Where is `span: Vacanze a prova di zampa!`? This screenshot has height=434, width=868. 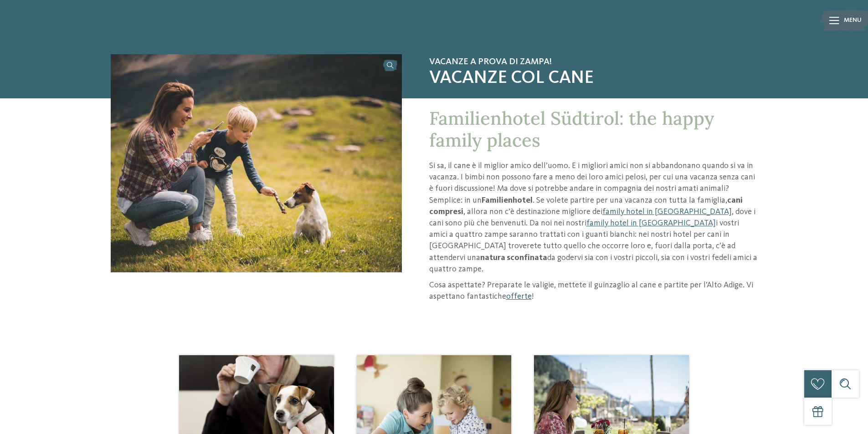
span: Vacanze a prova di zampa! is located at coordinates (593, 62).